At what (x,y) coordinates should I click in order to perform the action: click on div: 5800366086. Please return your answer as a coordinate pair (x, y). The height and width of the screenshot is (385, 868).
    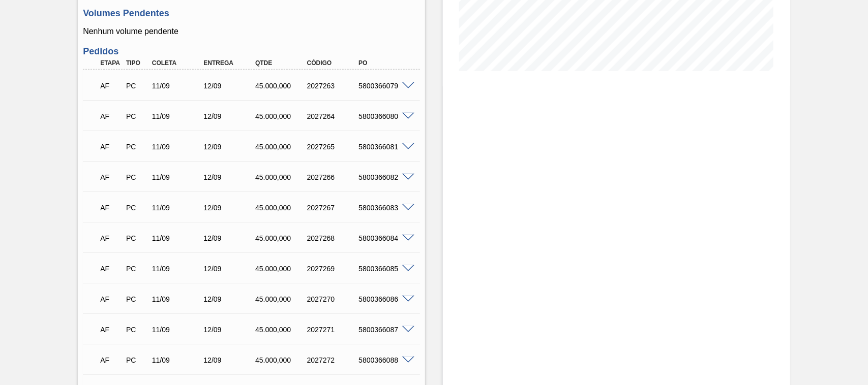
    Looking at the image, I should click on (384, 299).